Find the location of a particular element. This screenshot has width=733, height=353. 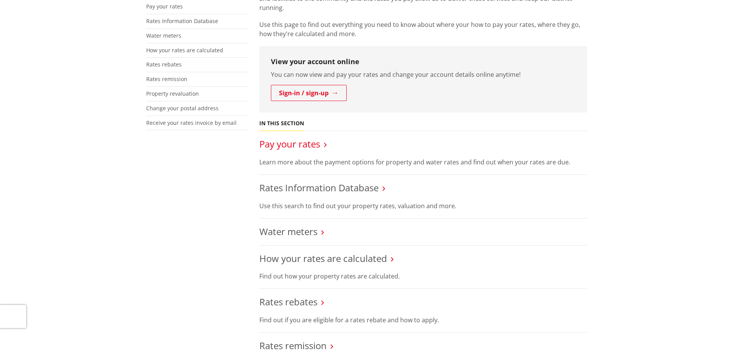

a: Property revaluation is located at coordinates (172, 93).